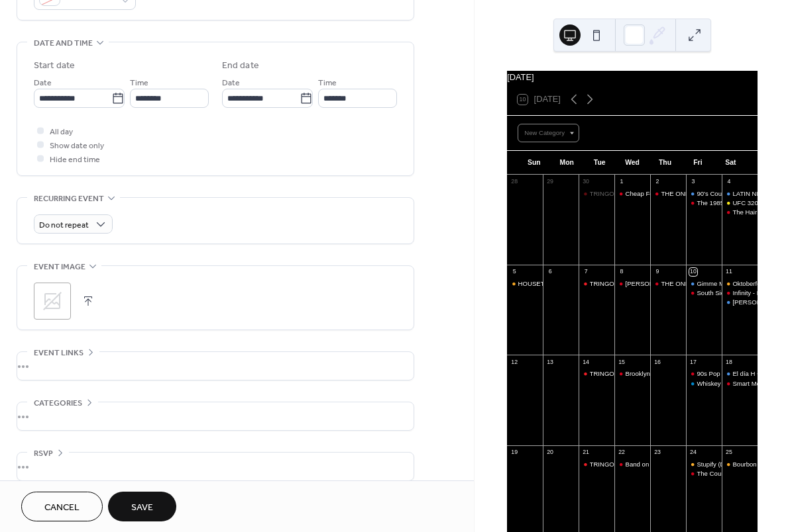 Image resolution: width=790 pixels, height=532 pixels. I want to click on div: 16, so click(658, 362).